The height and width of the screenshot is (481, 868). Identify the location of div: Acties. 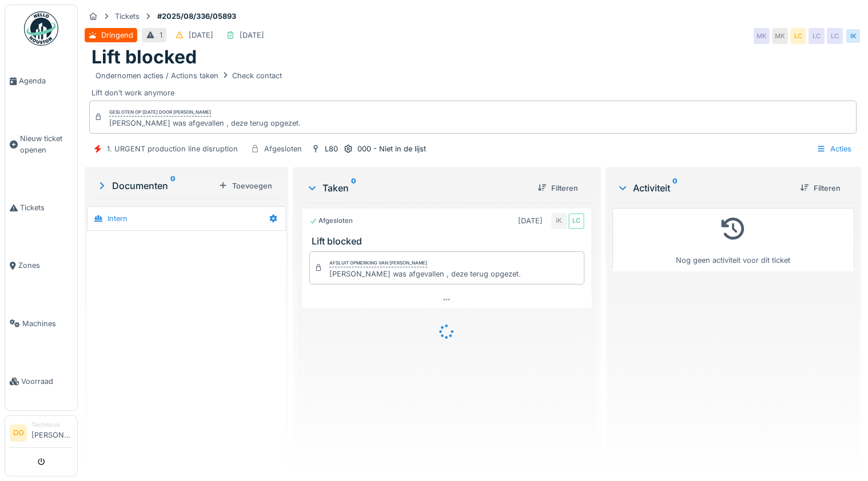
(834, 149).